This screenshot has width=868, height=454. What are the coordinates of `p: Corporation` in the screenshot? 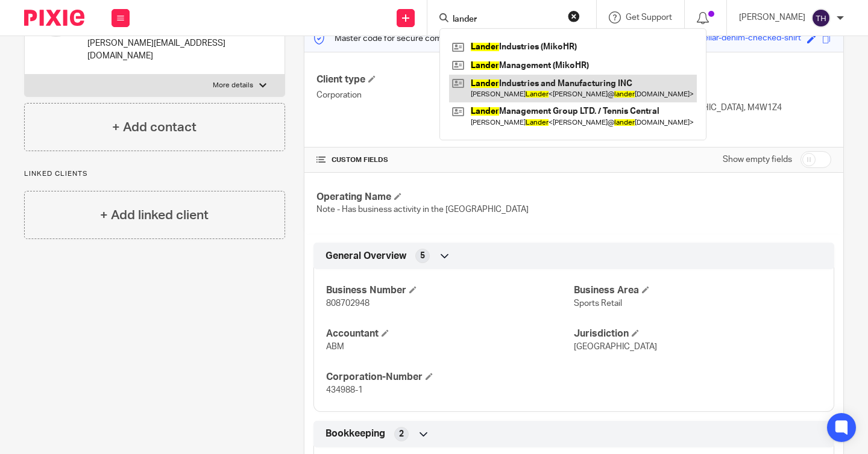 It's located at (445, 95).